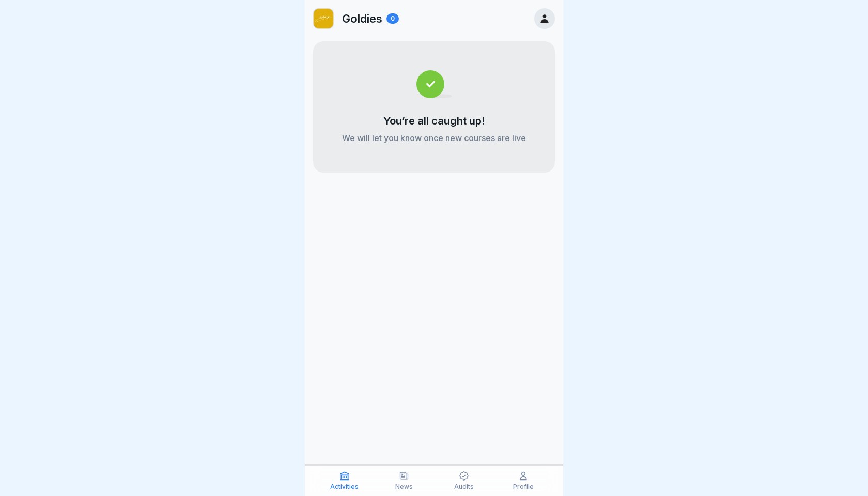 This screenshot has width=868, height=496. Describe the element at coordinates (324, 19) in the screenshot. I see `img: ebmwi866ydgloau9wqyjvut2.png` at that location.